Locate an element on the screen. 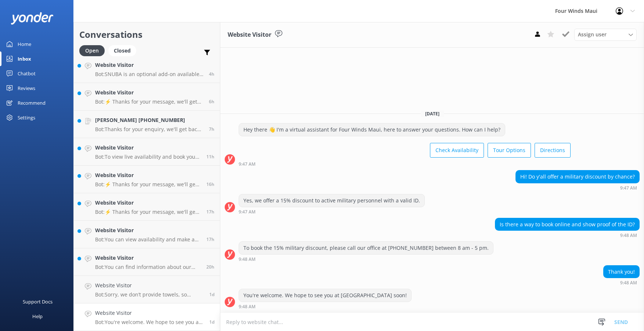 This screenshot has height=331, width=644. span: Assign user is located at coordinates (593, 34).